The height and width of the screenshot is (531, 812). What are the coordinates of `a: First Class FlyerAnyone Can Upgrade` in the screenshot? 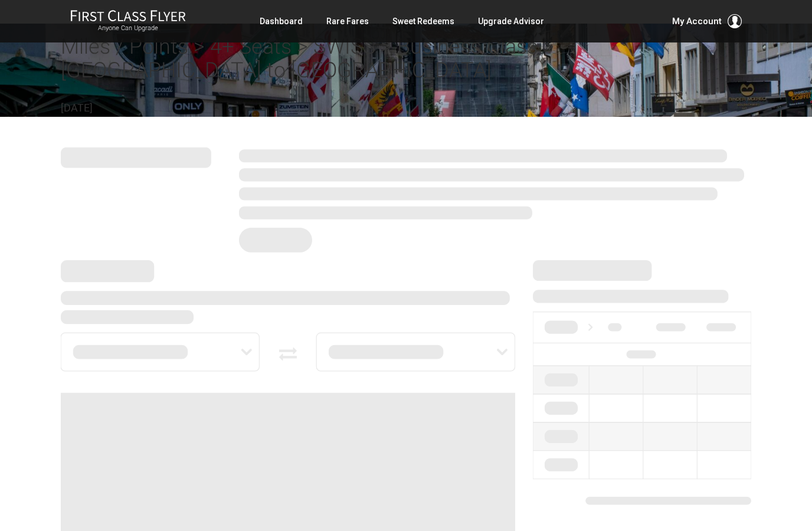 It's located at (128, 22).